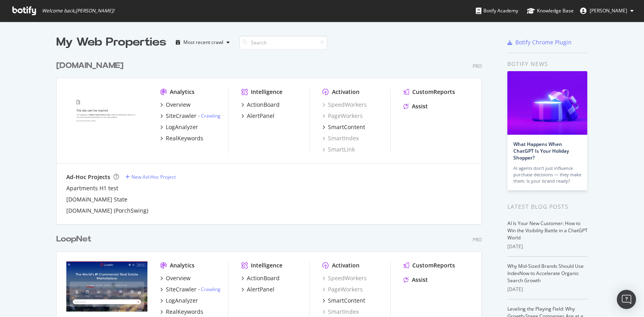 The width and height of the screenshot is (644, 317). I want to click on a: New Ad-Hoc Project, so click(151, 177).